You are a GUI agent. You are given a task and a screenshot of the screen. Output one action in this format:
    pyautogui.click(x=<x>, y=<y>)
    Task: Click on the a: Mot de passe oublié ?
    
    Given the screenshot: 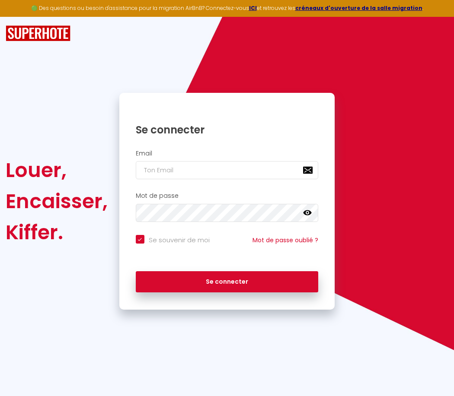 What is the action you would take?
    pyautogui.click(x=285, y=240)
    